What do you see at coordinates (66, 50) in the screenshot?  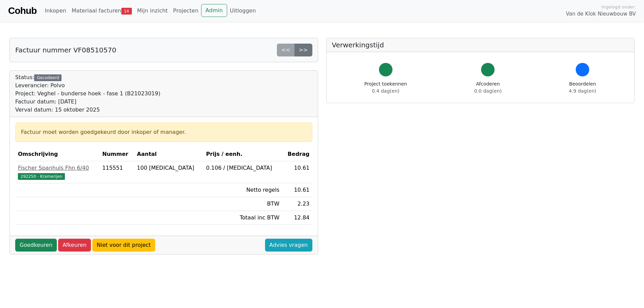 I see `h5: Factuur nummer VF08510570` at bounding box center [66, 50].